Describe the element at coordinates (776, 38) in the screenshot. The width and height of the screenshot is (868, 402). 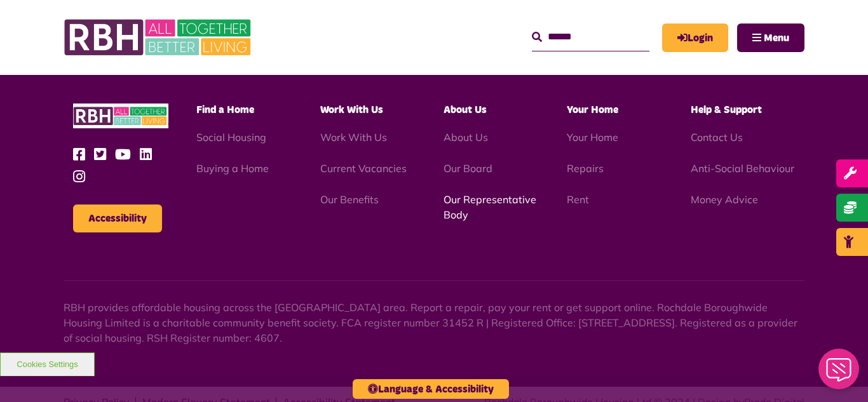
I see `span: Menu` at that location.